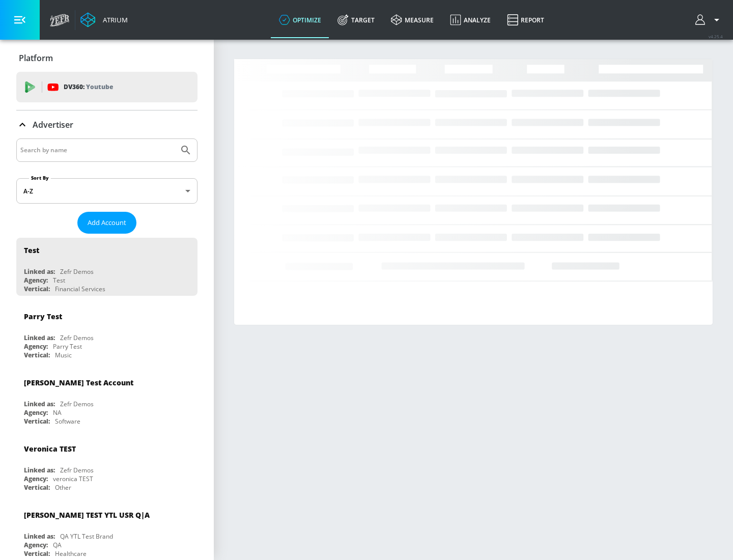 The image size is (733, 560). Describe the element at coordinates (63, 487) in the screenshot. I see `div: Other` at that location.